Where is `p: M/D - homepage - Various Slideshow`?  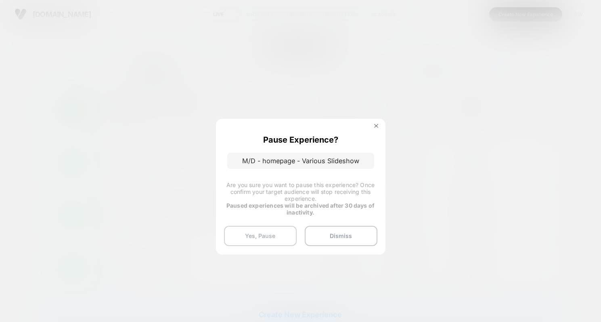
p: M/D - homepage - Various Slideshow is located at coordinates (301, 161).